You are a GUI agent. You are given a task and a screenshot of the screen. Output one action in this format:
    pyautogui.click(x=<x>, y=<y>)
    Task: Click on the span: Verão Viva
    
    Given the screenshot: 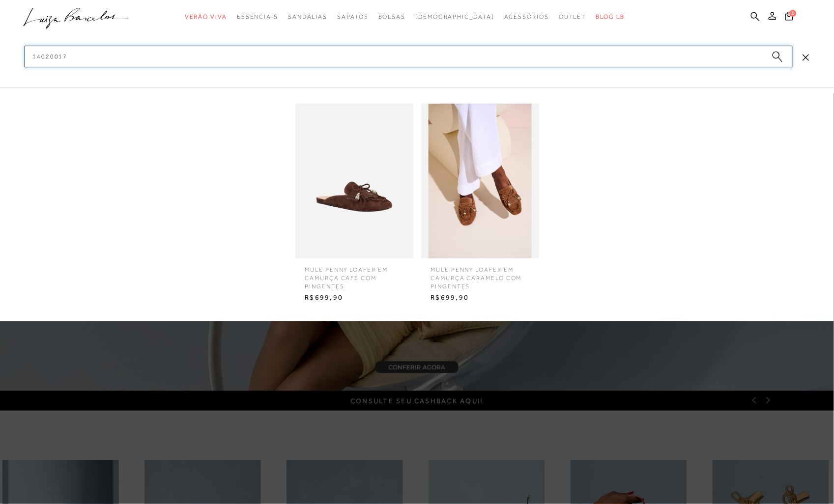 What is the action you would take?
    pyautogui.click(x=206, y=16)
    